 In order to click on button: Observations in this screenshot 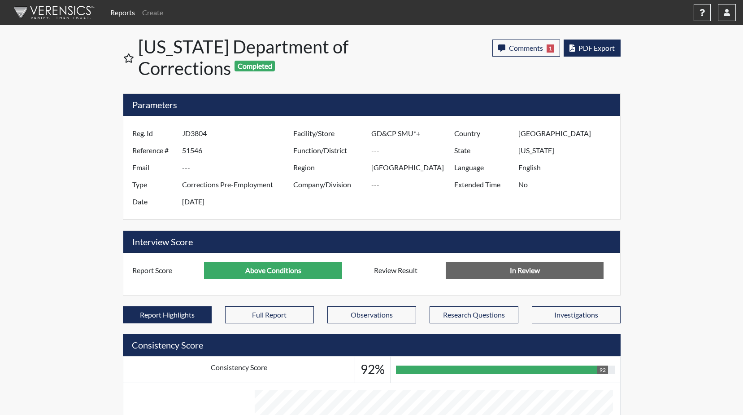, I will do `click(372, 315)`.